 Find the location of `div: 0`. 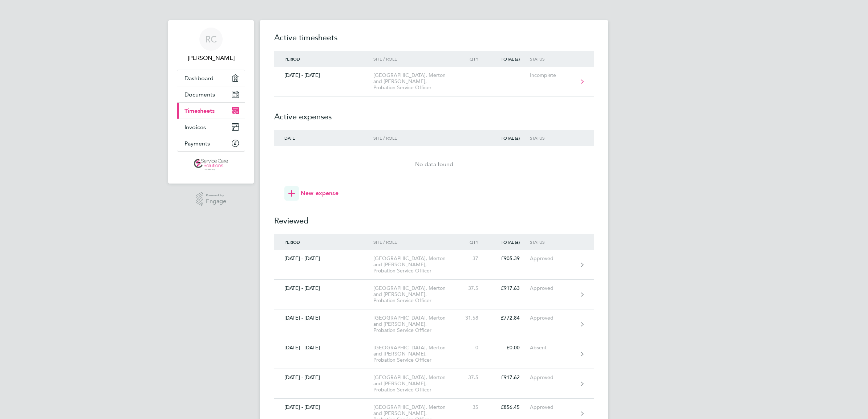

div: 0 is located at coordinates (473, 348).